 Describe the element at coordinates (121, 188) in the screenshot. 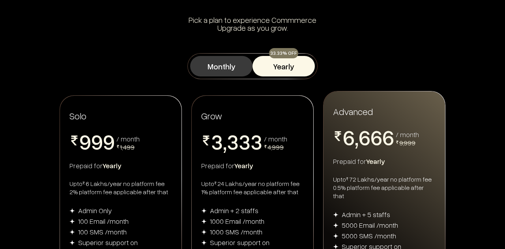

I see `div: Upto 6 Lakhs/year no platform fee 2% platform fee applicable after that` at that location.